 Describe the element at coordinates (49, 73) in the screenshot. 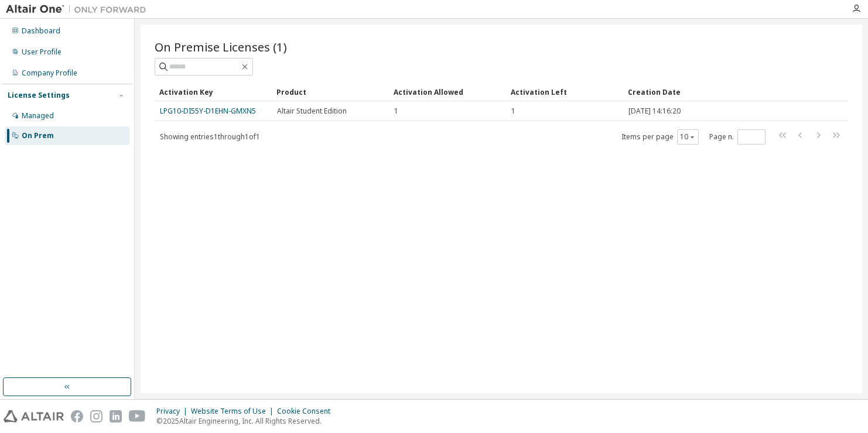

I see `div: Company Profile` at that location.